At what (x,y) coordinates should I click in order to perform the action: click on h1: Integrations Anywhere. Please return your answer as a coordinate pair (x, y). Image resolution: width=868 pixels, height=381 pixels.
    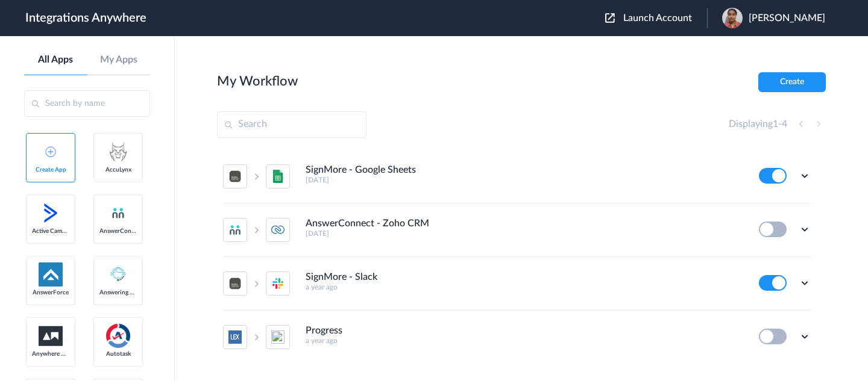
    Looking at the image, I should click on (86, 18).